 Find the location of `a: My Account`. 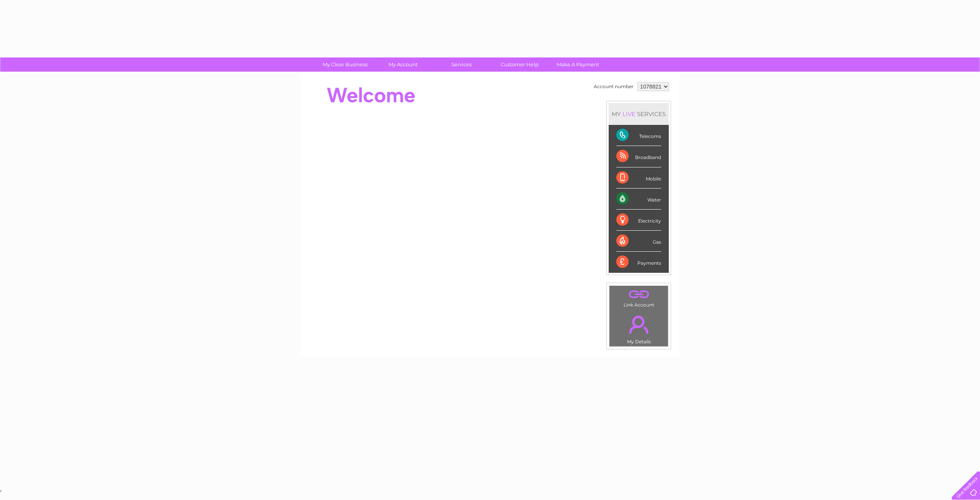

a: My Account is located at coordinates (403, 64).